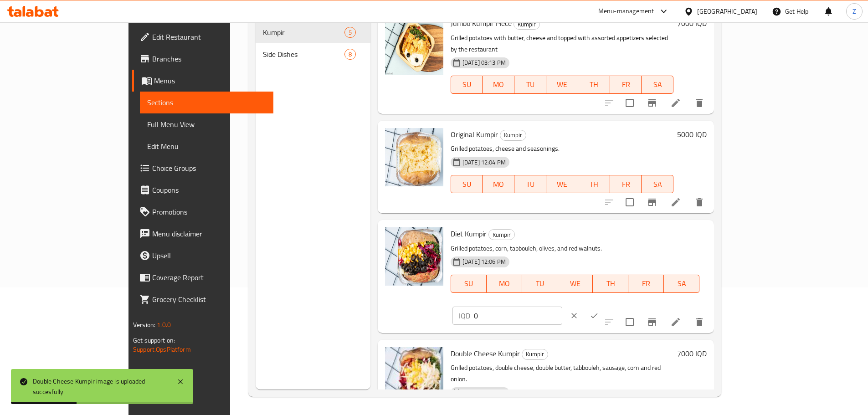 The width and height of the screenshot is (868, 415). What do you see at coordinates (594, 316) in the screenshot?
I see `button: ok` at bounding box center [594, 316].